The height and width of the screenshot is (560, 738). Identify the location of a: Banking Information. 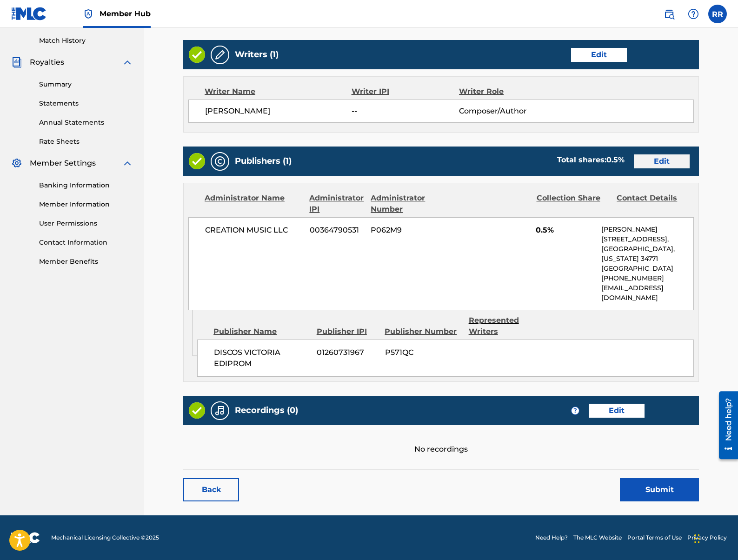
(86, 185).